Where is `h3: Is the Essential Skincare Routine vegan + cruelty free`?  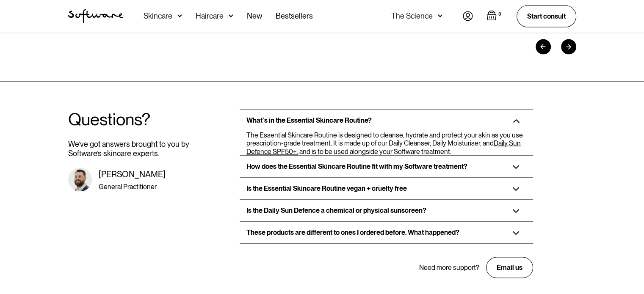
h3: Is the Essential Skincare Routine vegan + cruelty free is located at coordinates (326, 189).